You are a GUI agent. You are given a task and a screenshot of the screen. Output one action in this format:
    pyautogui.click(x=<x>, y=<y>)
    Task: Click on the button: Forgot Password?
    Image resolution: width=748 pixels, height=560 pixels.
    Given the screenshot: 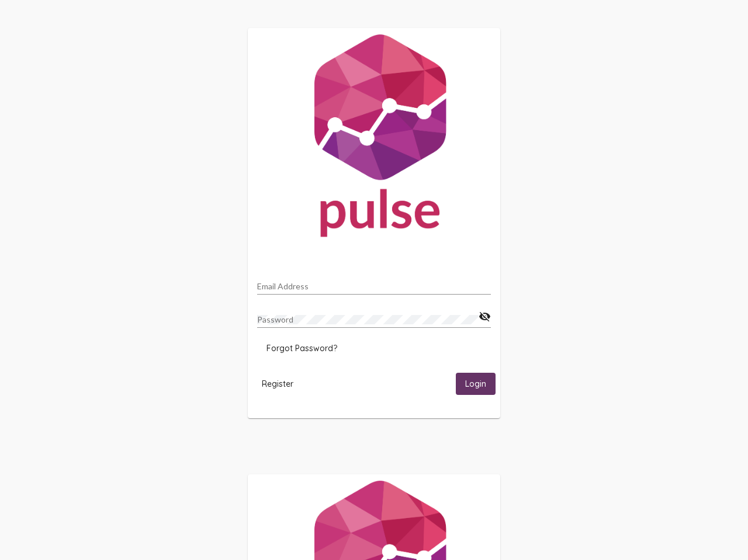 What is the action you would take?
    pyautogui.click(x=301, y=348)
    